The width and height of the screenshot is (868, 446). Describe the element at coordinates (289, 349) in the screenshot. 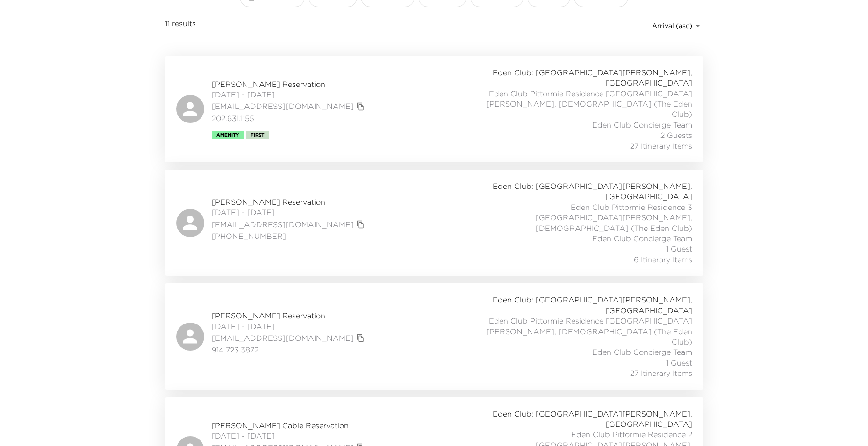

I see `span: 914.723.3872` at that location.